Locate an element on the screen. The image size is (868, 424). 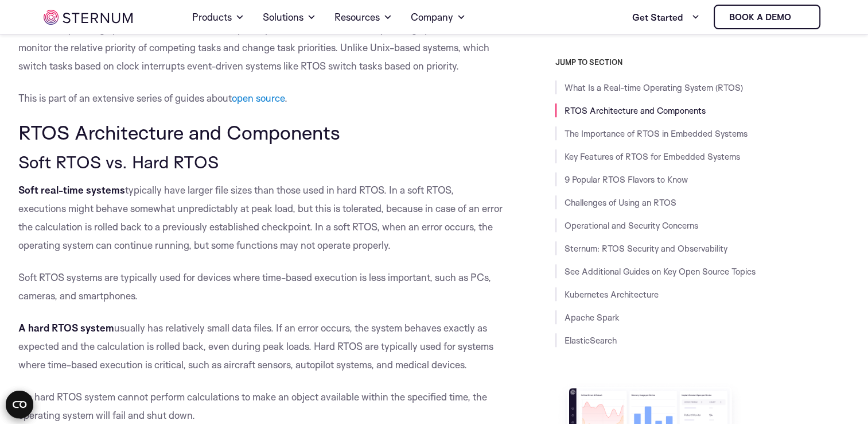
button: Open CMP widget is located at coordinates (19, 405).